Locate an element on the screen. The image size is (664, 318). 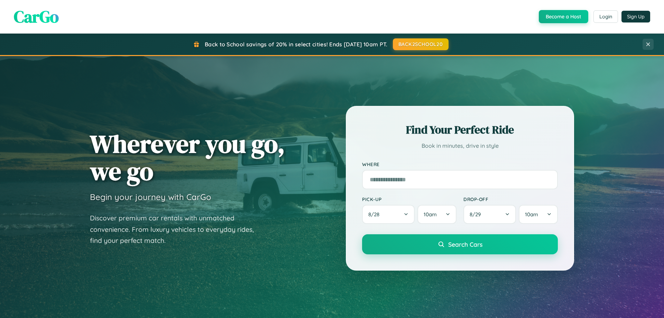
span: CarGo is located at coordinates (36, 17).